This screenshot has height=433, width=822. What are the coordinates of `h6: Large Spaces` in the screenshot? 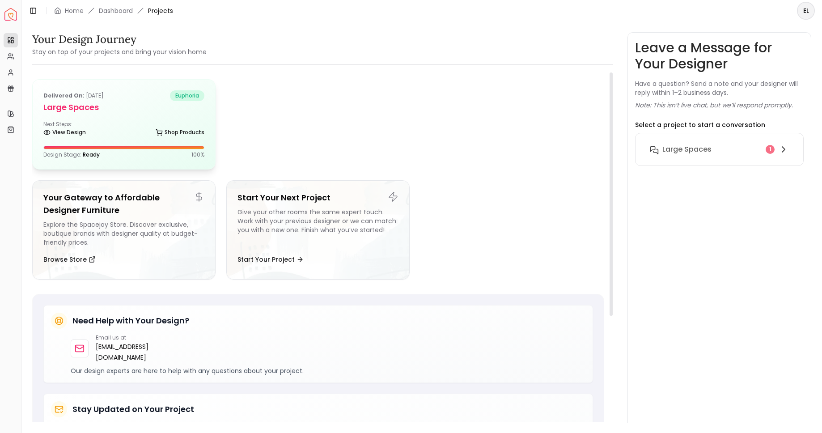 It's located at (687, 149).